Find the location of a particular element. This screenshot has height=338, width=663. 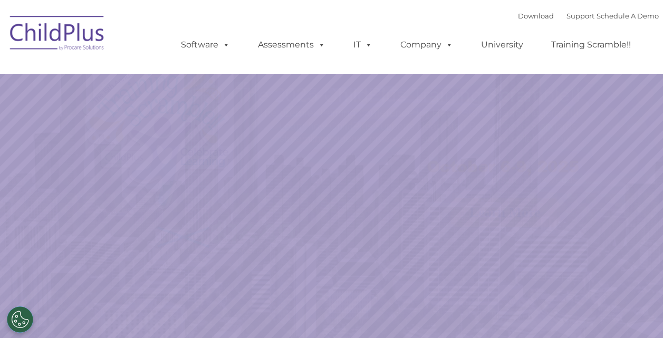

a: University is located at coordinates (503, 45).